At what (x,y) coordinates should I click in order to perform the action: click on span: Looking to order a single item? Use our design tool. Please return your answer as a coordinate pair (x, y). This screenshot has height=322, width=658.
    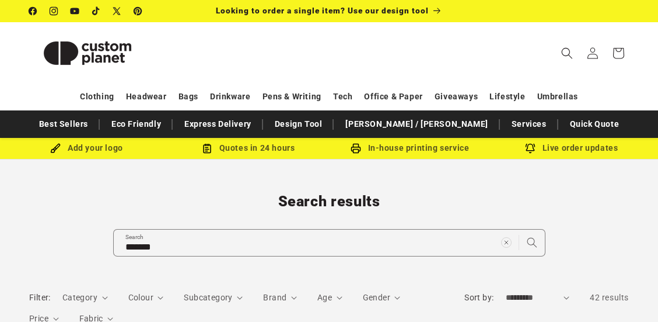
    Looking at the image, I should click on (322, 11).